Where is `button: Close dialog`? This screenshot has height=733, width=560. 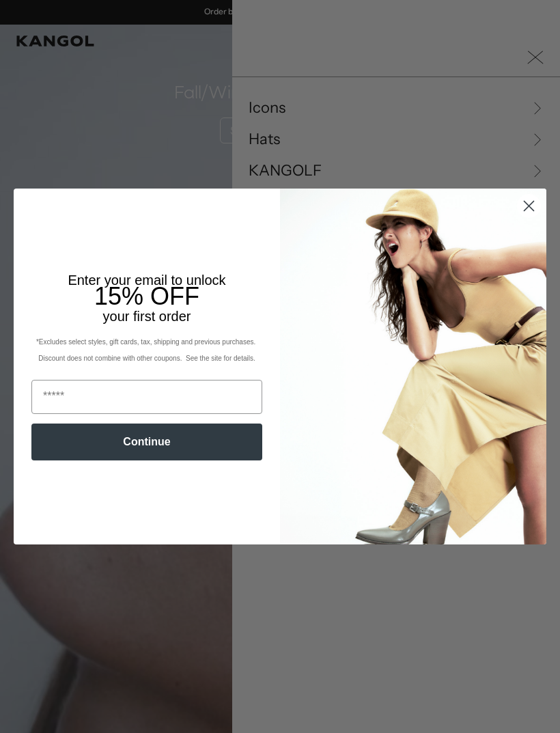
button: Close dialog is located at coordinates (529, 206).